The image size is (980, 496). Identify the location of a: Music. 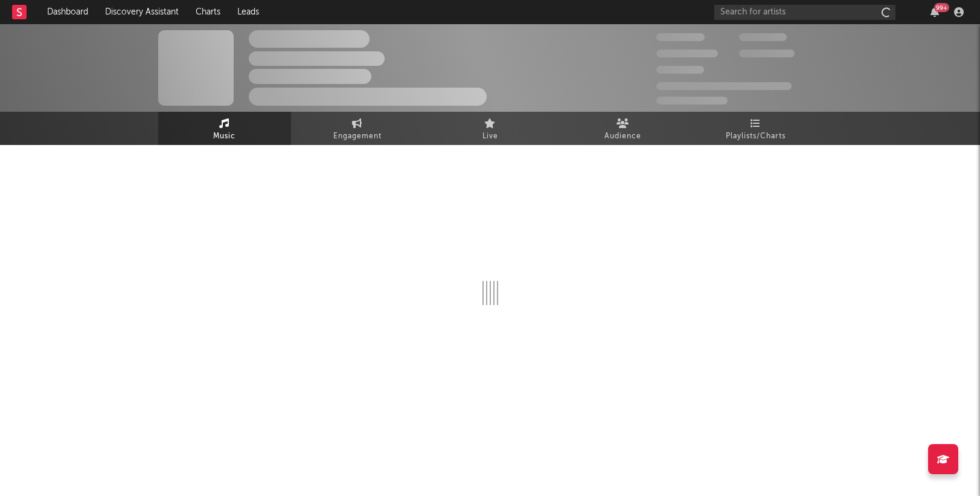
(225, 128).